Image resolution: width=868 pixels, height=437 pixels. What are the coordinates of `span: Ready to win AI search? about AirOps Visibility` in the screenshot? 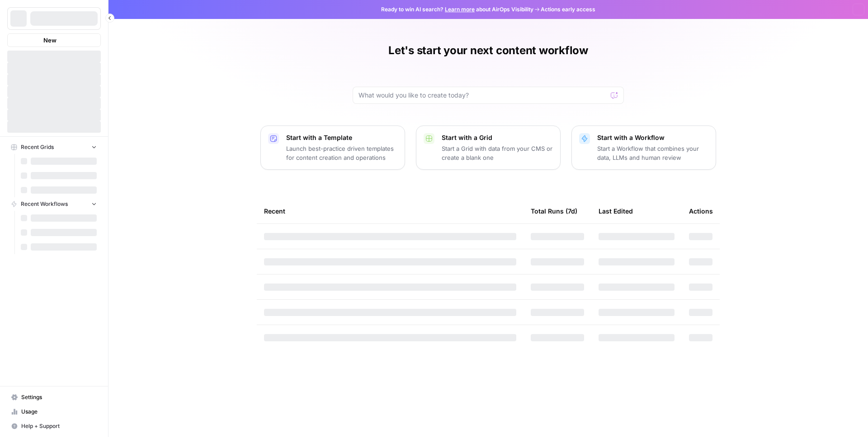 It's located at (457, 10).